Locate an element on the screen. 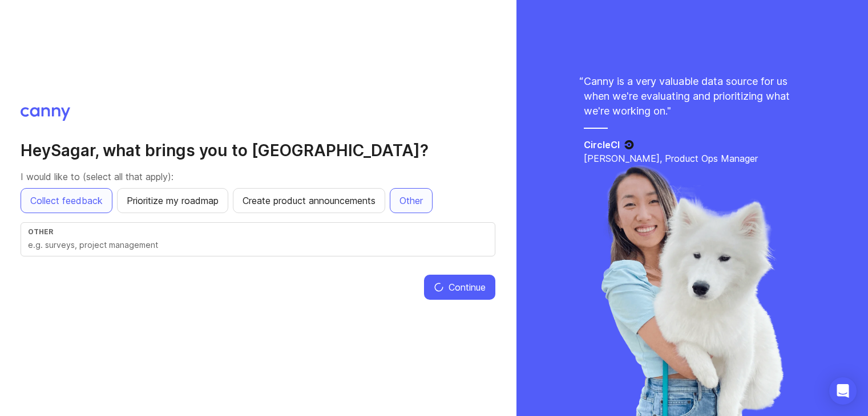  div: Open Intercom Messenger is located at coordinates (843, 391).